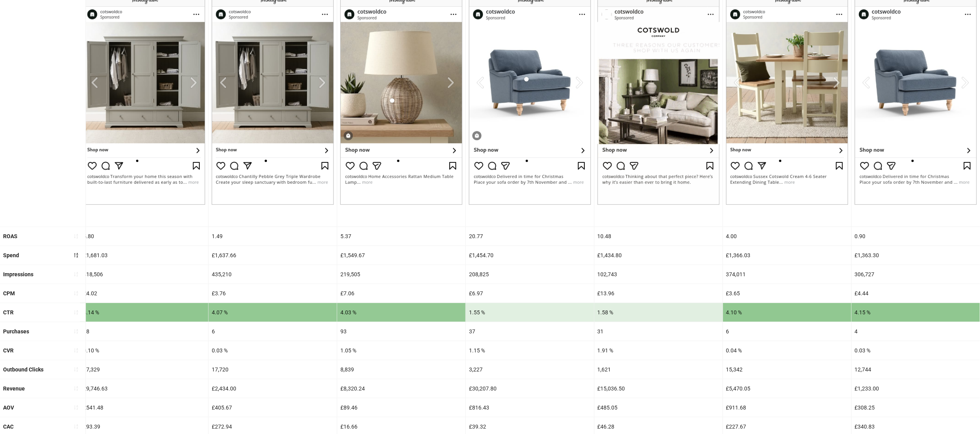 The height and width of the screenshot is (434, 980). Describe the element at coordinates (401, 351) in the screenshot. I see `div: 1.05 %` at that location.